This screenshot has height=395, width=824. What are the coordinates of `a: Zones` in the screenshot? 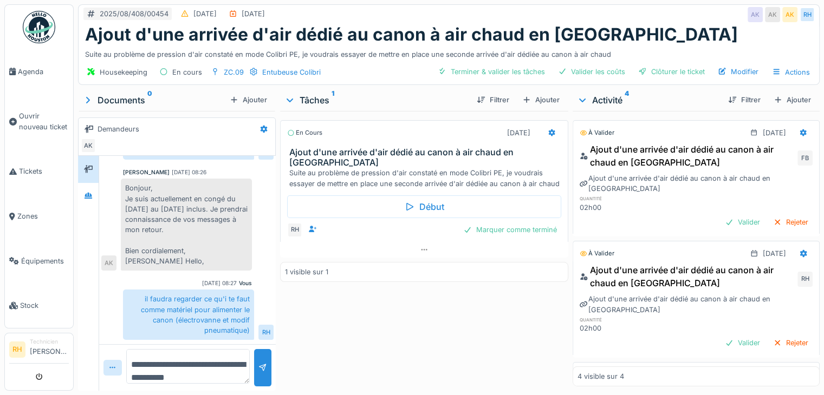 It's located at (39, 216).